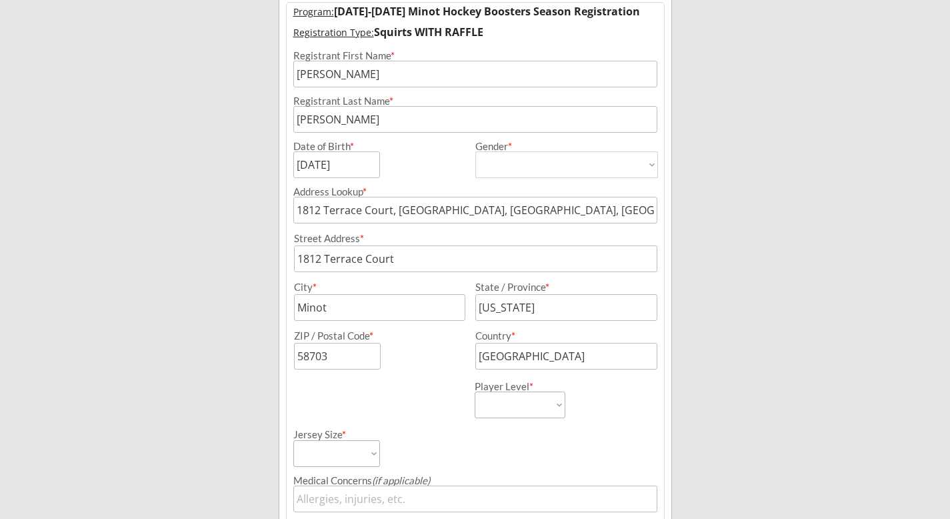 Image resolution: width=950 pixels, height=519 pixels. Describe the element at coordinates (429, 32) in the screenshot. I see `strong: Squirts WITH RAFFLE` at that location.